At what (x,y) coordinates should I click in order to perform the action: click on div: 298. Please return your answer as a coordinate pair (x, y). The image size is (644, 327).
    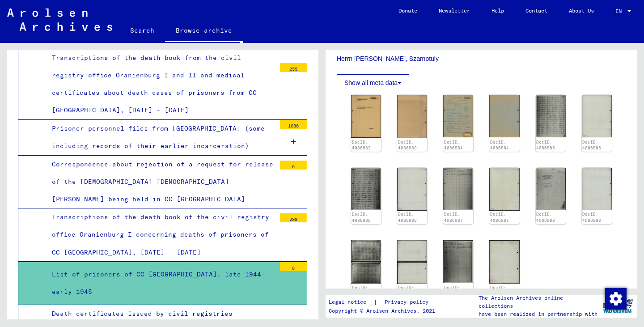
    Looking at the image, I should click on (294, 218).